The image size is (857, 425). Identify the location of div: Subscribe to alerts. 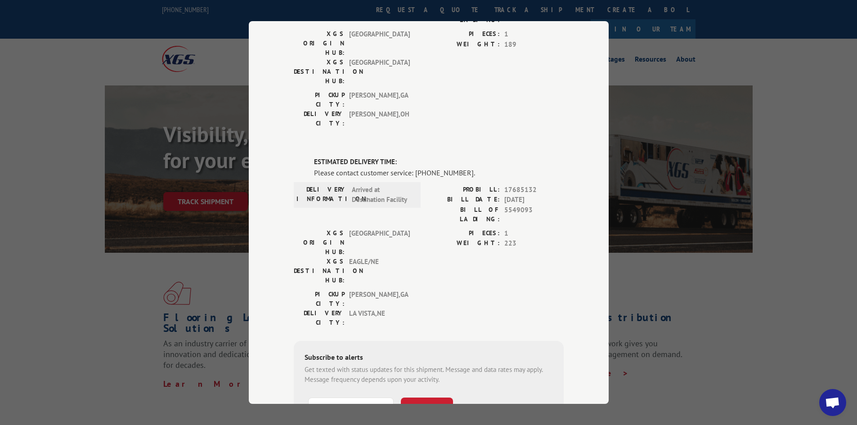
(428, 358).